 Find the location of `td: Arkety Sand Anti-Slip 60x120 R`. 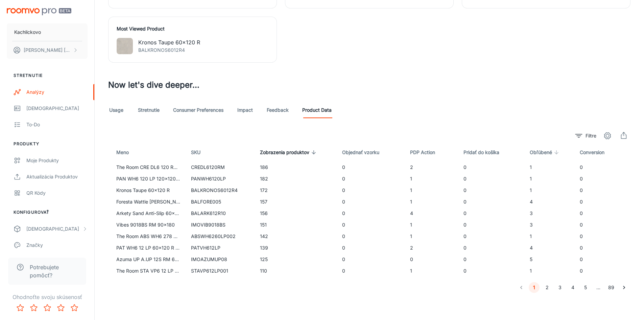

td: Arkety Sand Anti-Slip 60x120 R is located at coordinates (147, 213).